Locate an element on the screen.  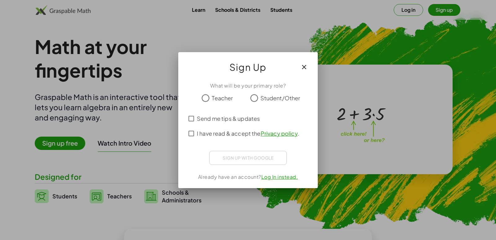
span: Send me tips & updates is located at coordinates (228, 118).